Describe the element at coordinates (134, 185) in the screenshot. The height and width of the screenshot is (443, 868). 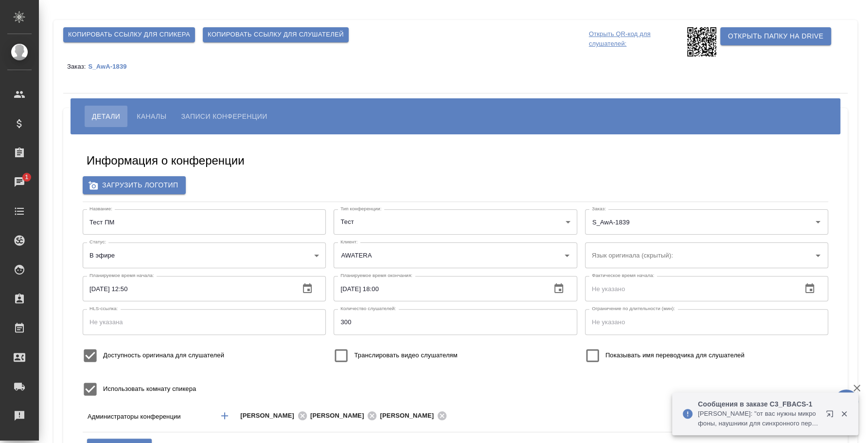
I see `label: Загрузить логотип` at that location.